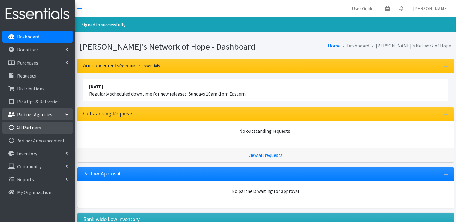 The height and width of the screenshot is (222, 456). Describe the element at coordinates (28, 37) in the screenshot. I see `p: Dashboard` at that location.